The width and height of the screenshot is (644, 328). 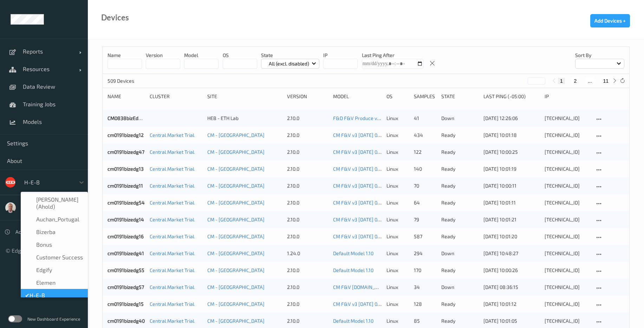 I want to click on a: cm0191bizedg55, so click(x=126, y=270).